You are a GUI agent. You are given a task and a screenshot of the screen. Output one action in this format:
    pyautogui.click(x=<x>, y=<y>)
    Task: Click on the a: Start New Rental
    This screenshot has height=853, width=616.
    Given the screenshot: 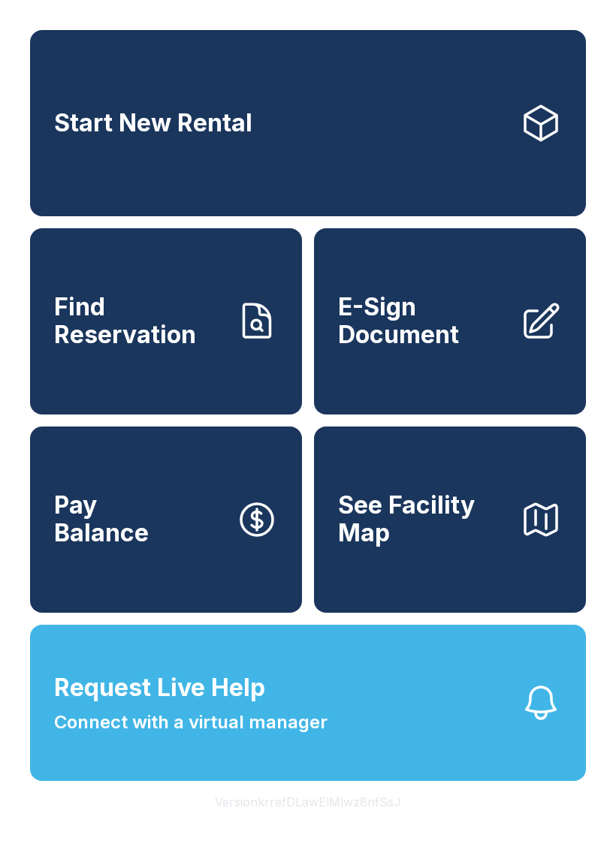 What is the action you would take?
    pyautogui.click(x=308, y=123)
    